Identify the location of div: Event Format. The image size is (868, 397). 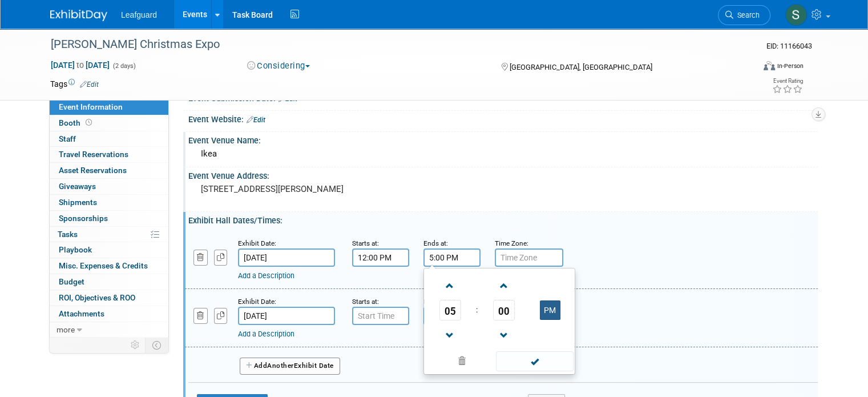
(747, 68).